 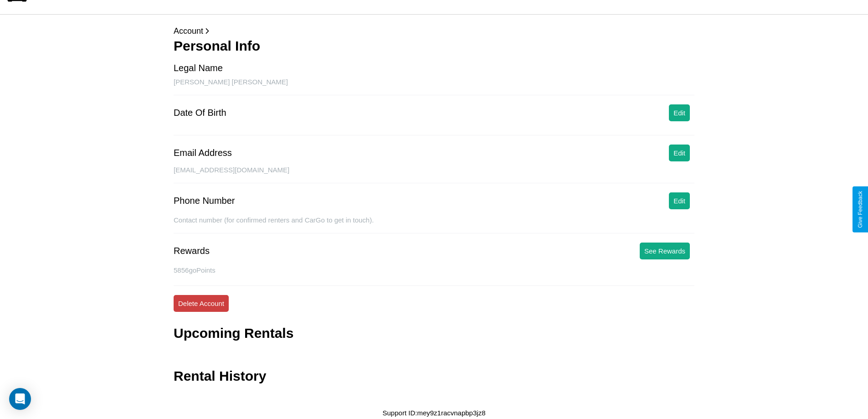 What do you see at coordinates (860, 210) in the screenshot?
I see `div: Give Feedback` at bounding box center [860, 210].